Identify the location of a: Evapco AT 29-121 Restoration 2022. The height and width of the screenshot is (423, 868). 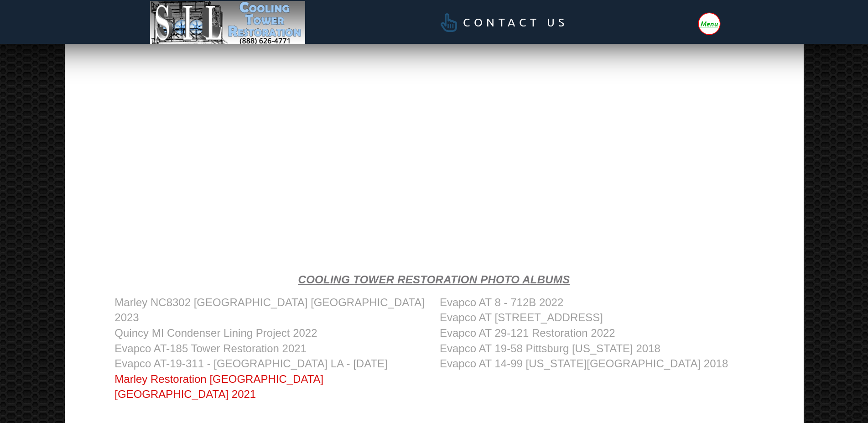
(528, 333).